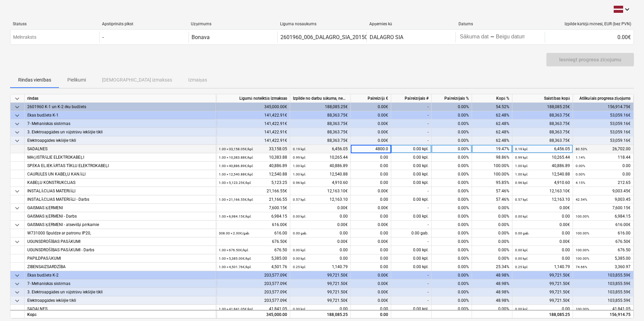  What do you see at coordinates (253, 292) in the screenshot?
I see `div: 203,577.09€` at bounding box center [253, 292].